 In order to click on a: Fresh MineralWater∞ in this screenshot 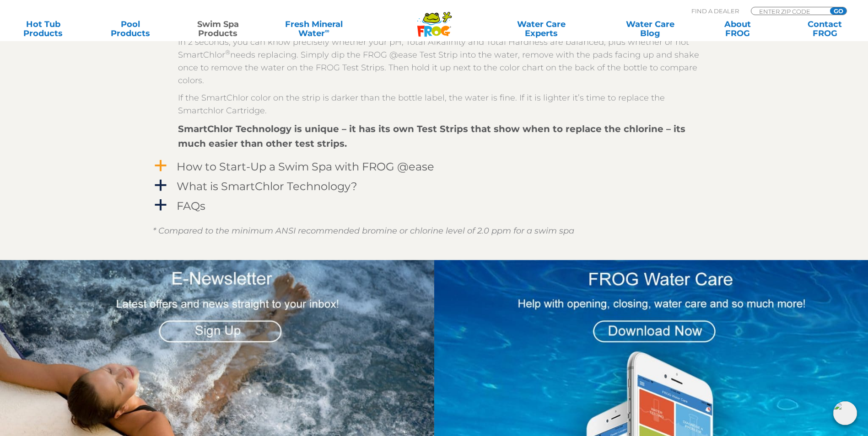, I will do `click(314, 29)`.